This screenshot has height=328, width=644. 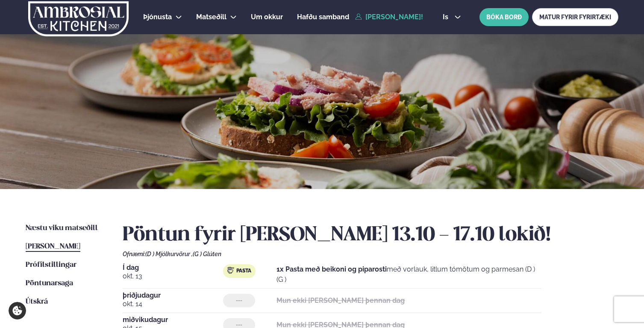 I want to click on span: okt. 13, so click(x=173, y=276).